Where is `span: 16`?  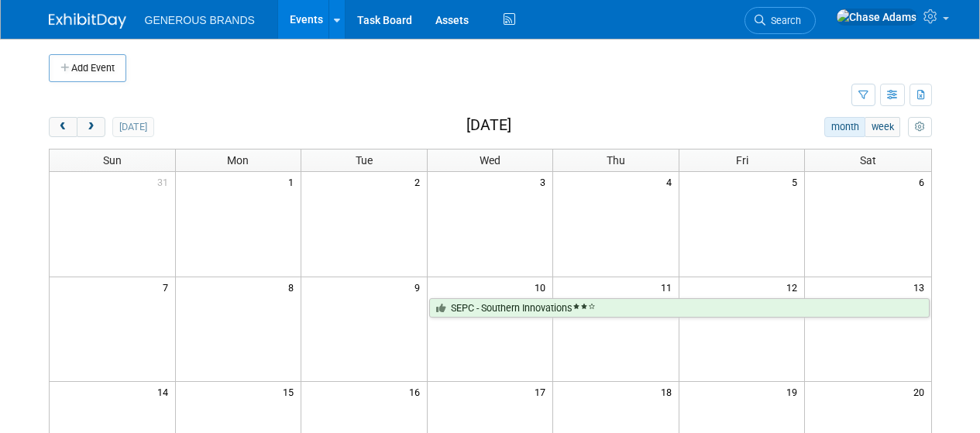
span: 16 is located at coordinates (416, 391).